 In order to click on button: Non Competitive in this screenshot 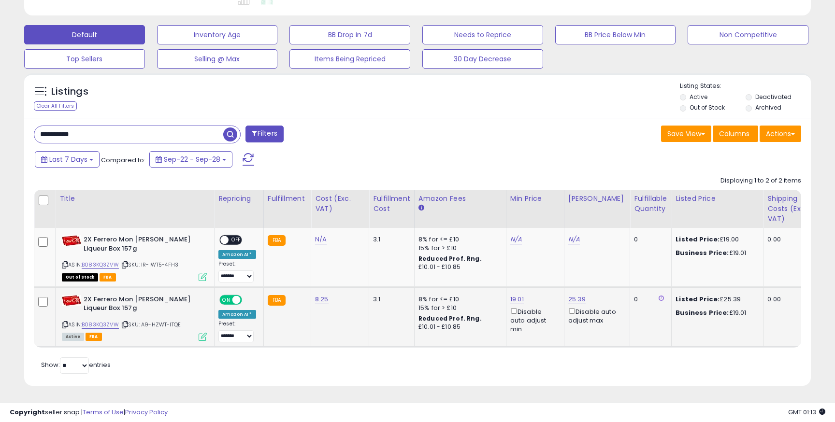, I will do `click(748, 35)`.